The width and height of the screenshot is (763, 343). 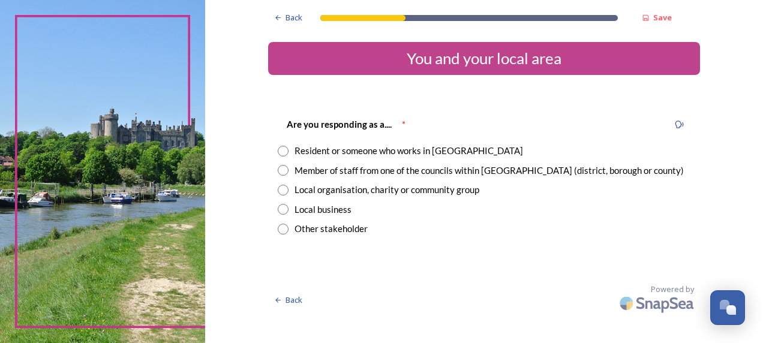 I want to click on button: Open Chat, so click(x=728, y=308).